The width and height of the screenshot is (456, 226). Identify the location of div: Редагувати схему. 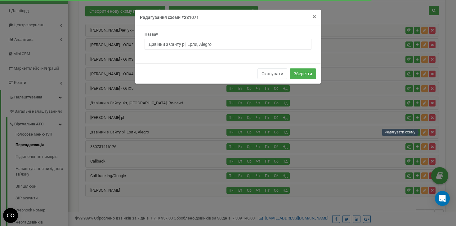
(399, 132).